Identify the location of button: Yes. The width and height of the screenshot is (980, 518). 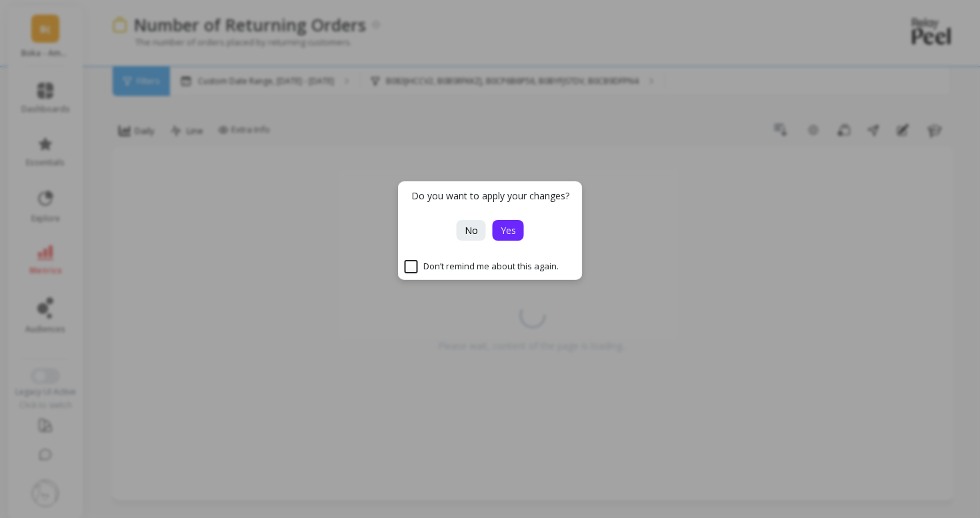
(508, 230).